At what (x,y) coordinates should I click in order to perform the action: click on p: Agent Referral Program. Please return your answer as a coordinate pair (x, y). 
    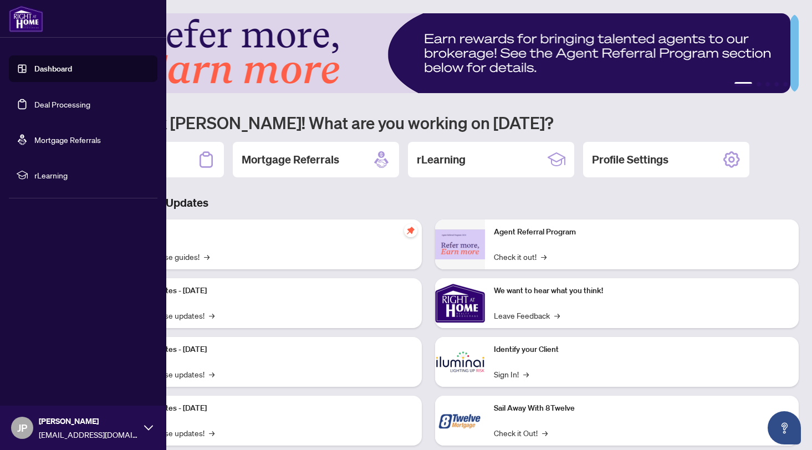
    Looking at the image, I should click on (642, 232).